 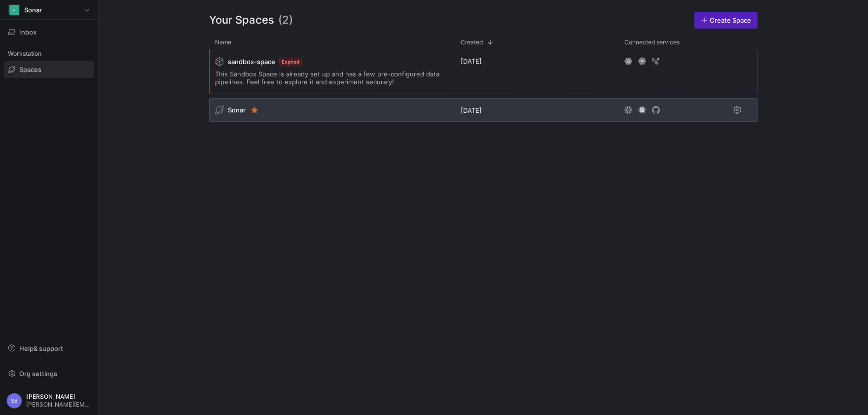 What do you see at coordinates (730, 20) in the screenshot?
I see `span: Create Space` at bounding box center [730, 20].